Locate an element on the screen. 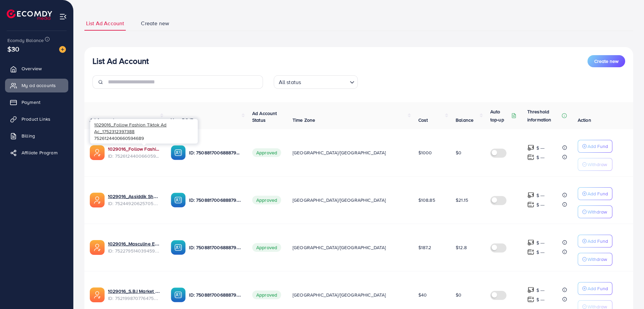 This screenshot has height=309, width=644. span: Overview is located at coordinates (32, 68).